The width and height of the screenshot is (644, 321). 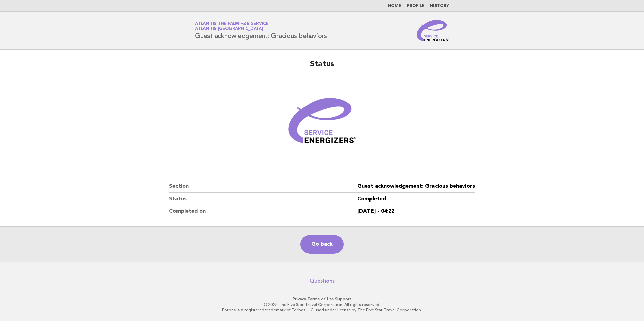 What do you see at coordinates (322, 124) in the screenshot?
I see `img: Verified` at bounding box center [322, 124].